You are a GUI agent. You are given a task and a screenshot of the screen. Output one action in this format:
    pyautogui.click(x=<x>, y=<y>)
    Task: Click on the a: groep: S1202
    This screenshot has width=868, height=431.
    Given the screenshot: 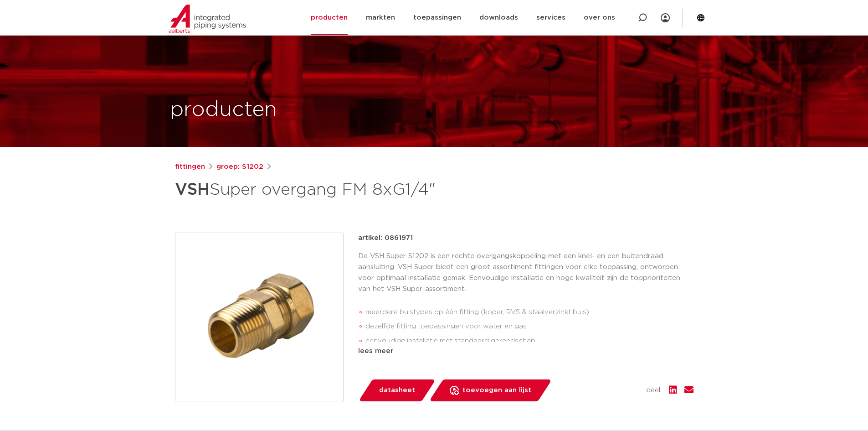 What is the action you would take?
    pyautogui.click(x=239, y=167)
    